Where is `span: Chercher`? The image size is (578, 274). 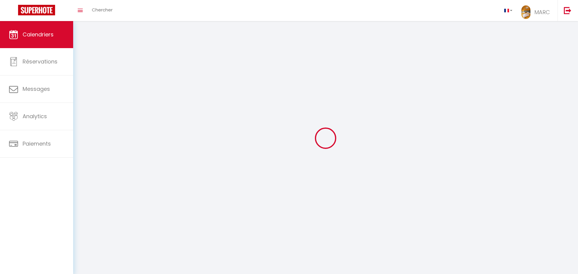
span: Chercher is located at coordinates (102, 10).